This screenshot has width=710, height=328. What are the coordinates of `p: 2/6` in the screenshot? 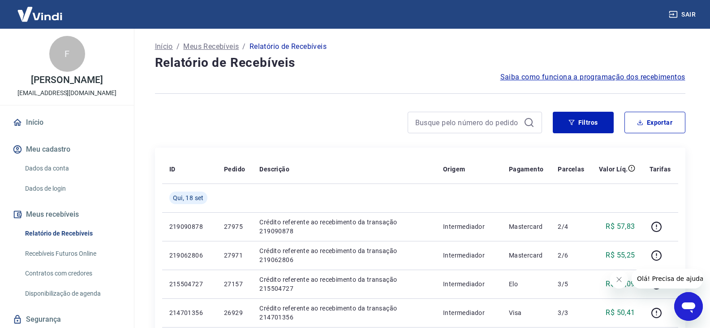 It's located at (571, 255).